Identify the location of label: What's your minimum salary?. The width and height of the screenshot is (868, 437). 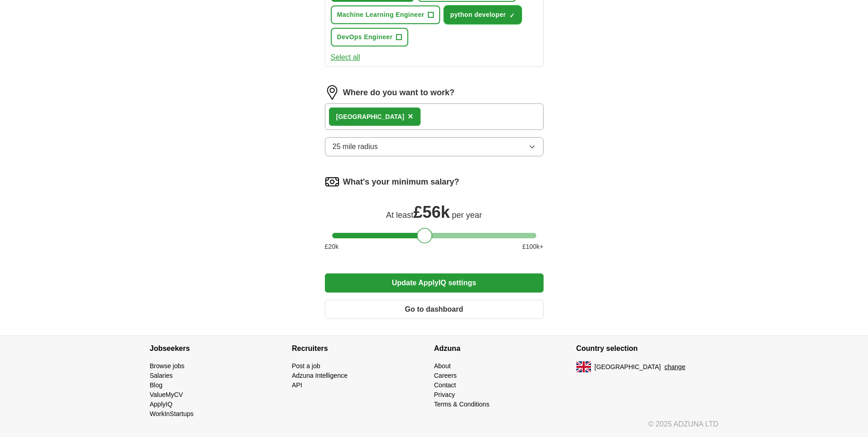
(401, 182).